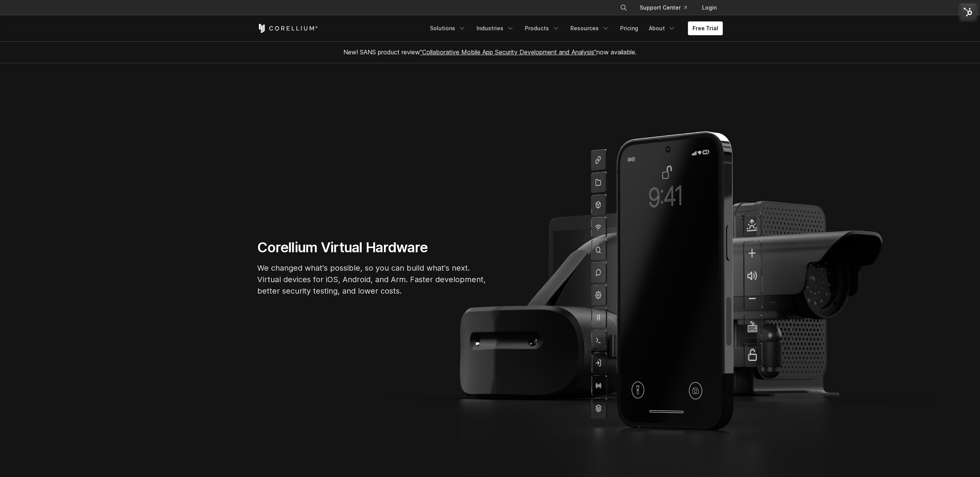 This screenshot has height=477, width=980. I want to click on a: Resources, so click(590, 28).